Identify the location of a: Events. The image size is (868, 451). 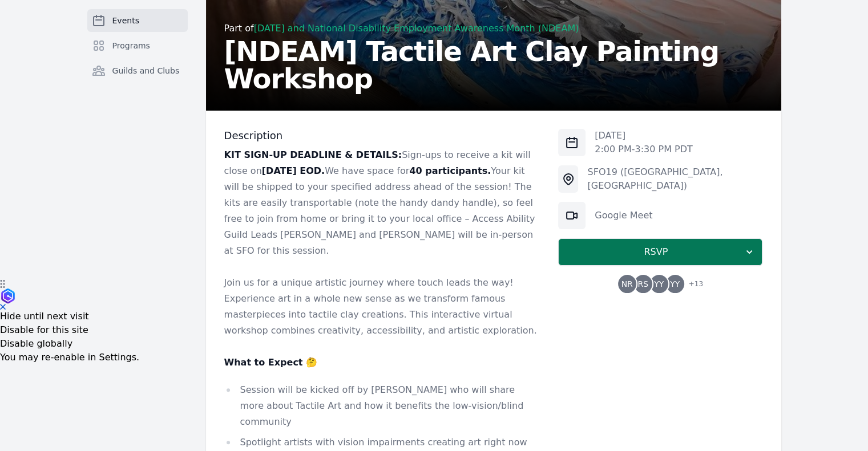
(137, 20).